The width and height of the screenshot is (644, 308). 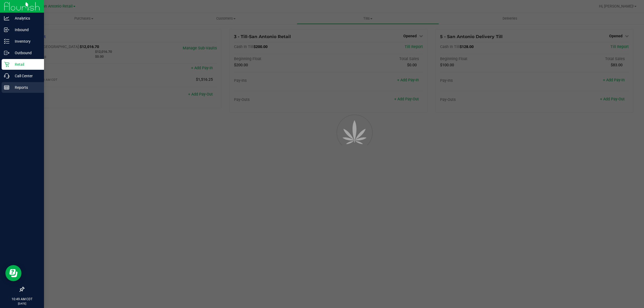 What do you see at coordinates (26, 76) in the screenshot?
I see `p: Call Center` at bounding box center [26, 76].